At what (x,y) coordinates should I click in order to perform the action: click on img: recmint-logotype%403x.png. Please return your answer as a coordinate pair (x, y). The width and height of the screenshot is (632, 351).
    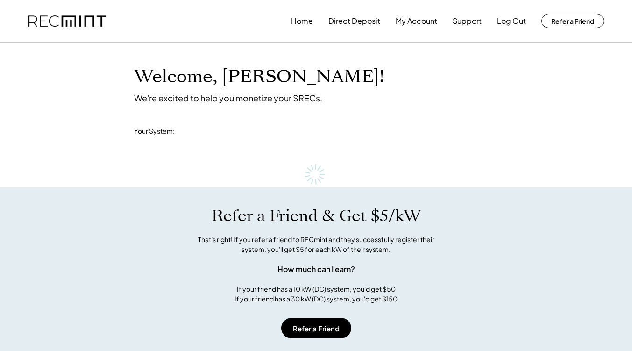
    Looking at the image, I should click on (67, 21).